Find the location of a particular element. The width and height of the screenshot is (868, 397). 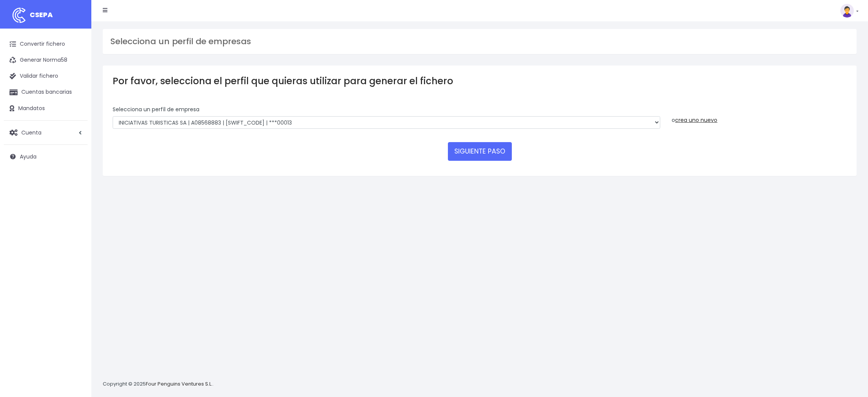

a: Convertir fichero is located at coordinates (46, 44).